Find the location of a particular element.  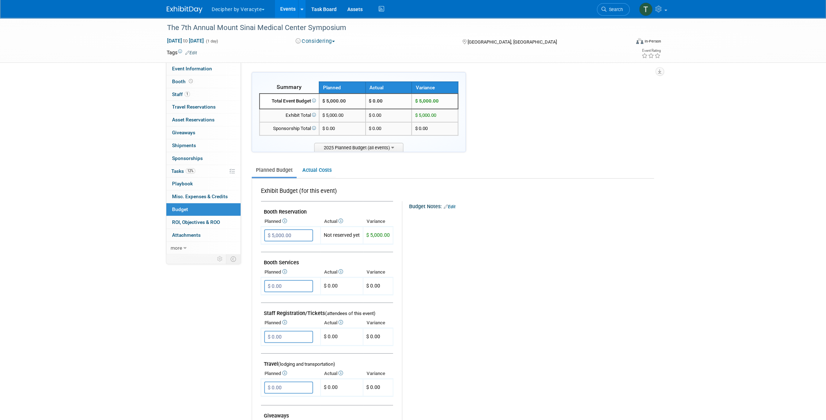

span: (lodging and transportation) is located at coordinates (307, 364).